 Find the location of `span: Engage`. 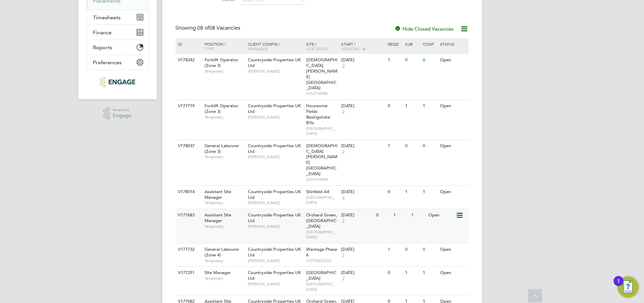

span: Engage is located at coordinates (122, 116).